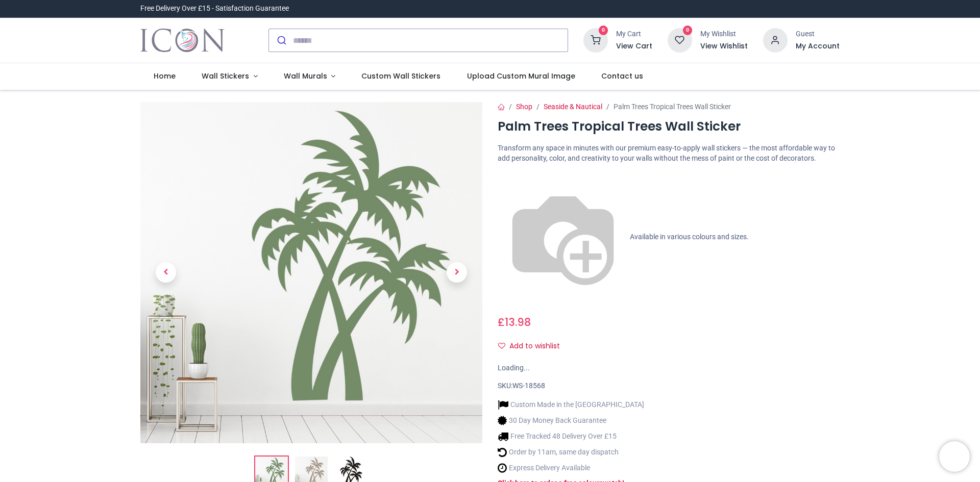 This screenshot has width=980, height=482. What do you see at coordinates (518, 322) in the screenshot?
I see `span: 13.98` at bounding box center [518, 322].